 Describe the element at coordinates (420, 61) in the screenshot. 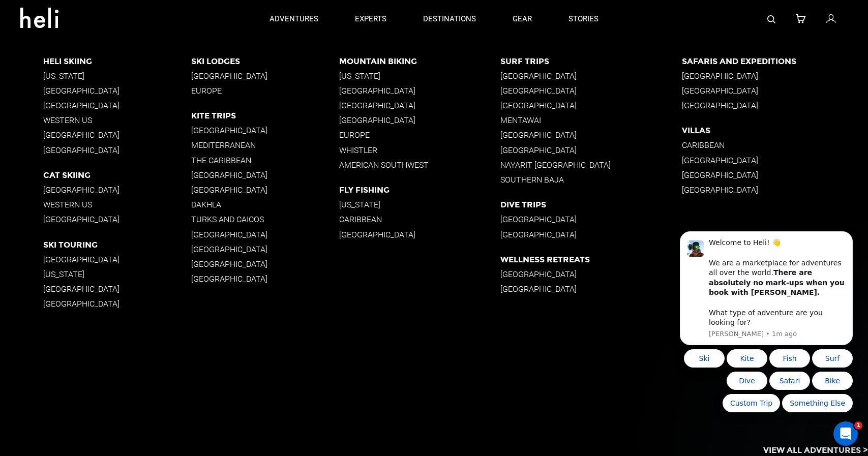

I see `p: Mountain Biking` at that location.